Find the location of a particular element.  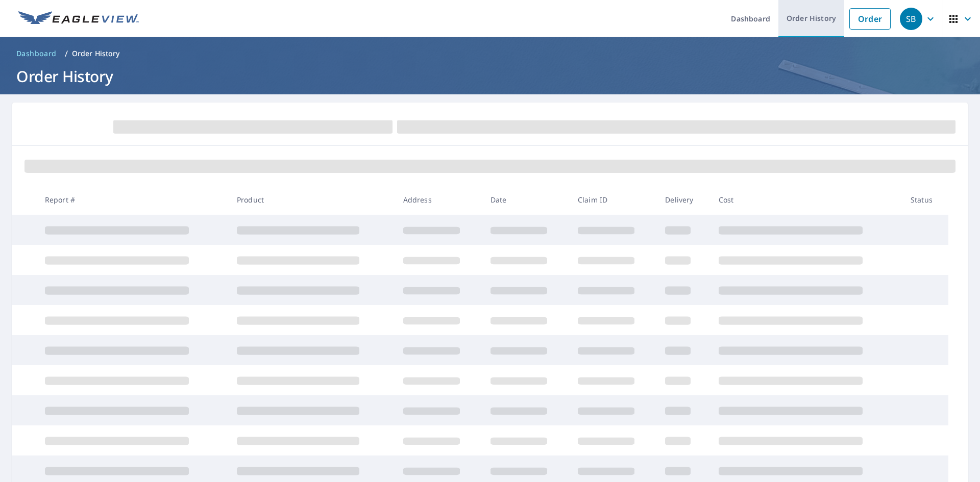

th: Delivery is located at coordinates (684, 199).